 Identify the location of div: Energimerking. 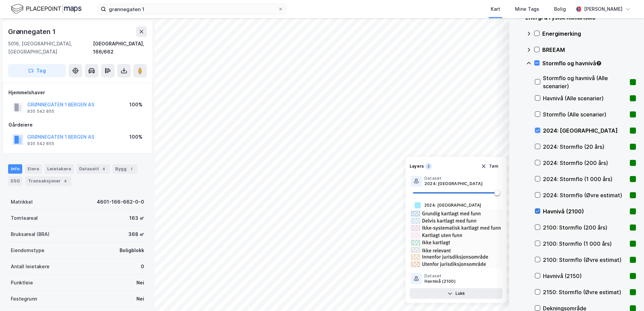
(589, 34).